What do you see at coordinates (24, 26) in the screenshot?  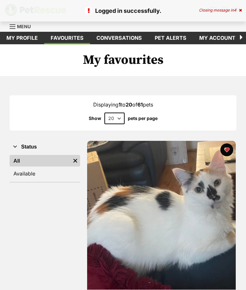 I see `span: Menu` at bounding box center [24, 26].